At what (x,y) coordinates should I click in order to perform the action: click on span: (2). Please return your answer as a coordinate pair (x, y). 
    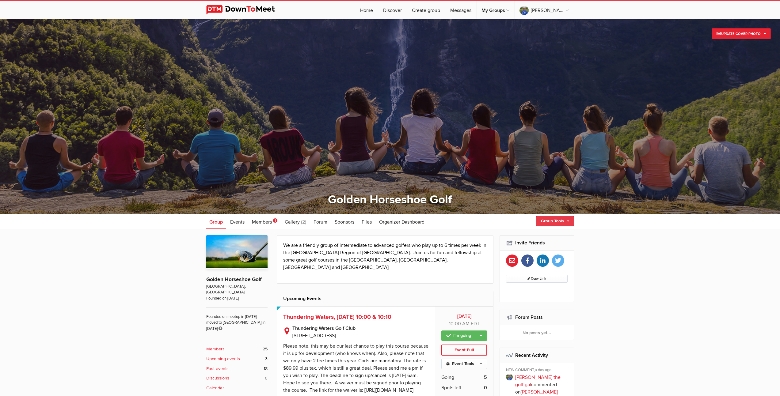
    Looking at the image, I should click on (303, 222).